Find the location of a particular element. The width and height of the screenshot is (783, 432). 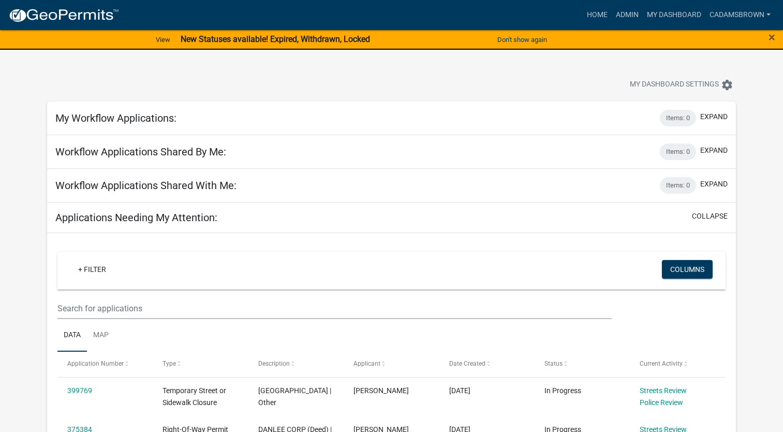

datatable-header-cell: Type is located at coordinates (200, 364).